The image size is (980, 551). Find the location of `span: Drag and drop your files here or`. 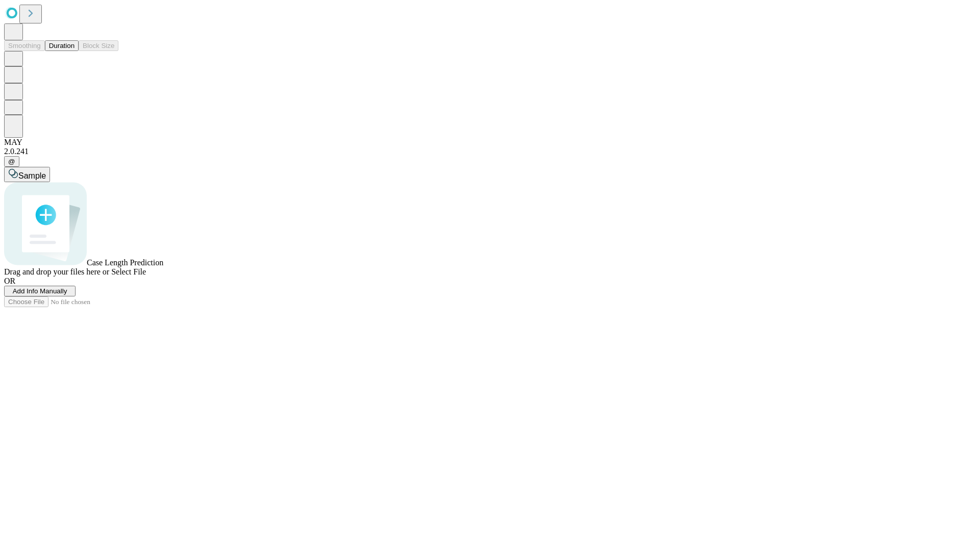

span: Drag and drop your files here or is located at coordinates (57, 271).